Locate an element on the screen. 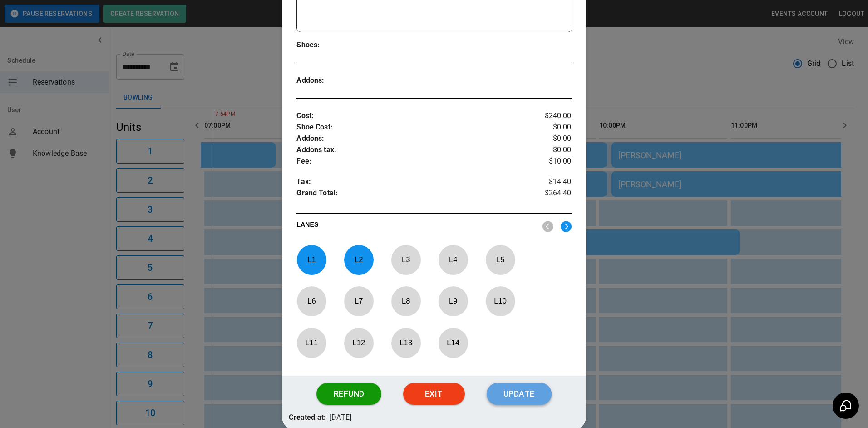  p: Shoes : is located at coordinates (331, 45).